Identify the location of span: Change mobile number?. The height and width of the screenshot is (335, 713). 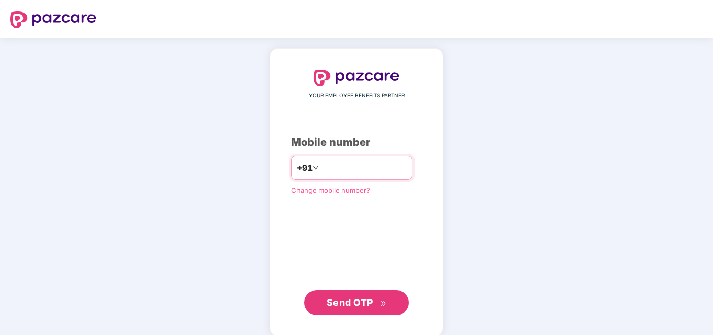
(331, 190).